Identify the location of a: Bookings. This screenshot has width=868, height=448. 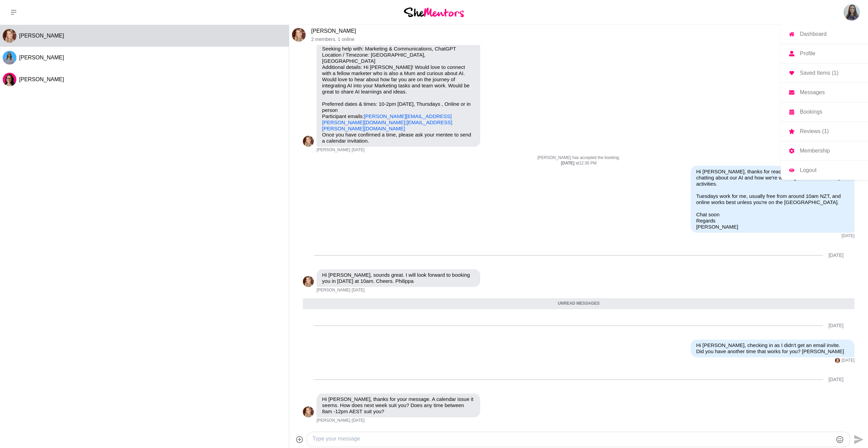
(825, 112).